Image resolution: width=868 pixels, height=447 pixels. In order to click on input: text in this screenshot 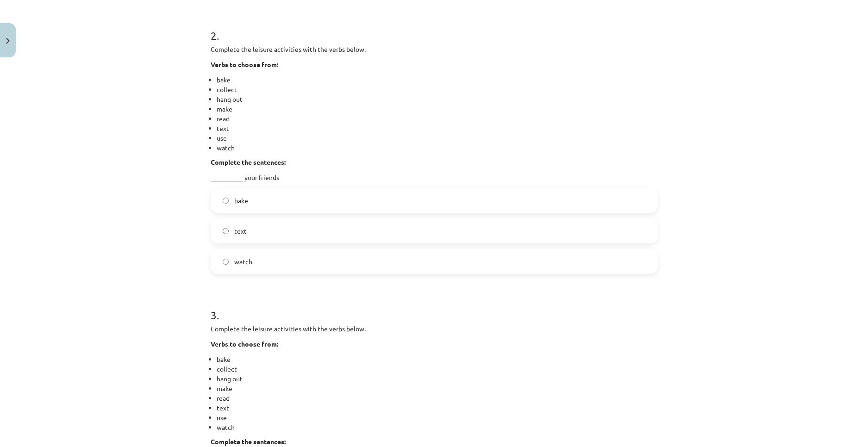, I will do `click(226, 231)`.